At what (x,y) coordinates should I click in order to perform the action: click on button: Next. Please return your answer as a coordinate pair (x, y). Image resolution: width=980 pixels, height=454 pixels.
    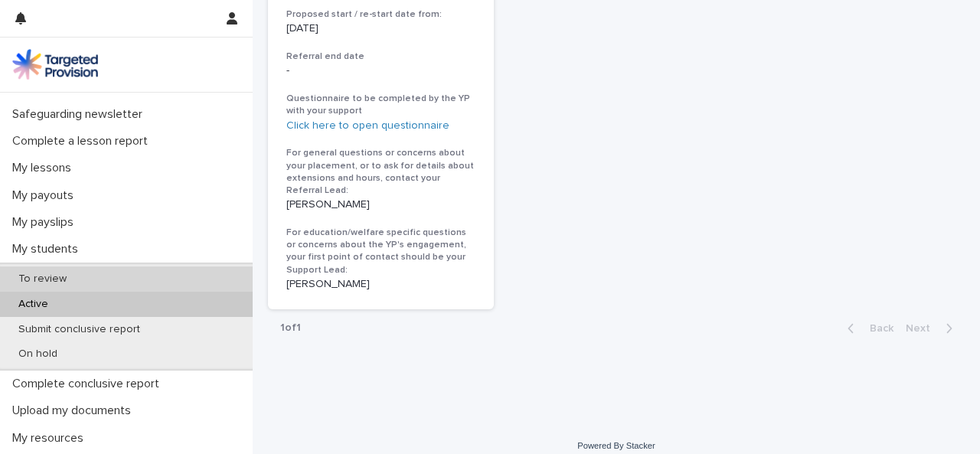
    Looking at the image, I should click on (931, 328).